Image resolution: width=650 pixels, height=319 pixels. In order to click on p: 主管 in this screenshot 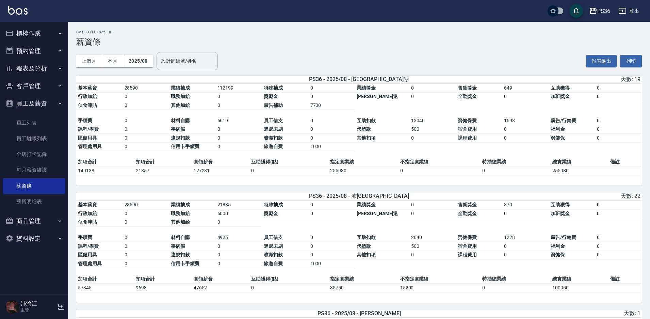, I will do `click(38, 310)`.